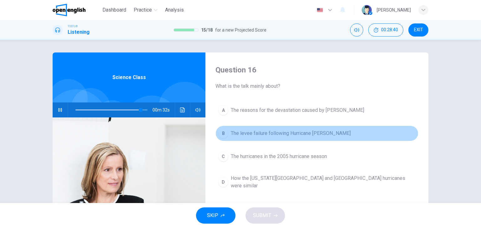 The height and width of the screenshot is (228, 481). What do you see at coordinates (129, 78) in the screenshot?
I see `span: Science Class` at bounding box center [129, 78].